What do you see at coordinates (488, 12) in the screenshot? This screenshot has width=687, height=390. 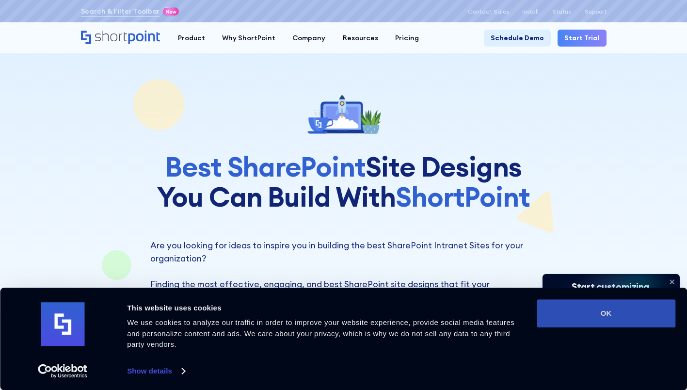 I see `p: Contact Sales` at bounding box center [488, 12].